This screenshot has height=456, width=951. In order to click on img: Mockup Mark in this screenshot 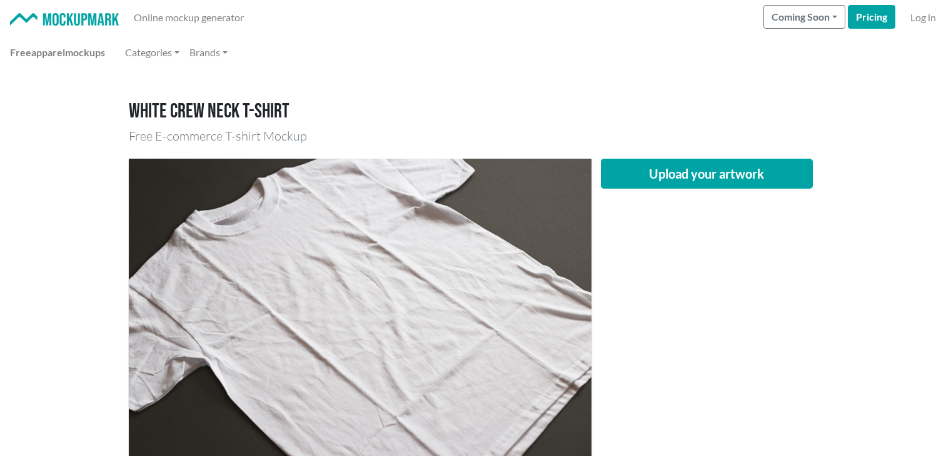, I will do `click(64, 19)`.